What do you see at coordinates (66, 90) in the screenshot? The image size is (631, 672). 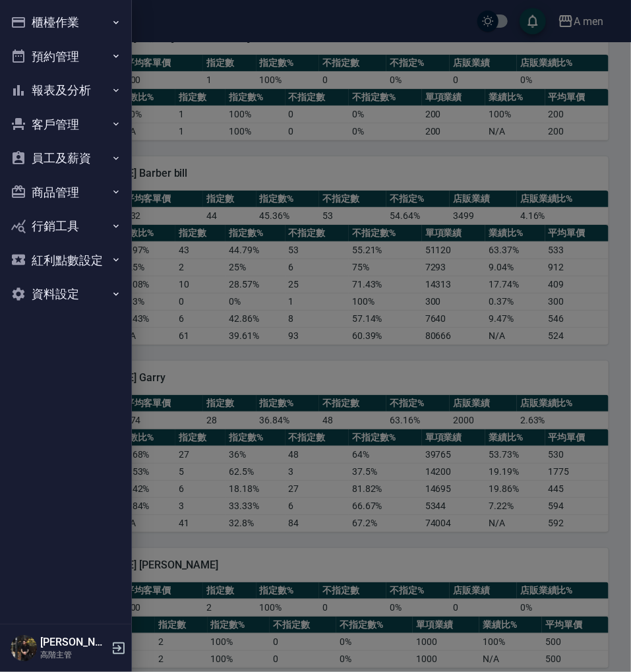 I see `button: 報表及分析` at bounding box center [66, 90].